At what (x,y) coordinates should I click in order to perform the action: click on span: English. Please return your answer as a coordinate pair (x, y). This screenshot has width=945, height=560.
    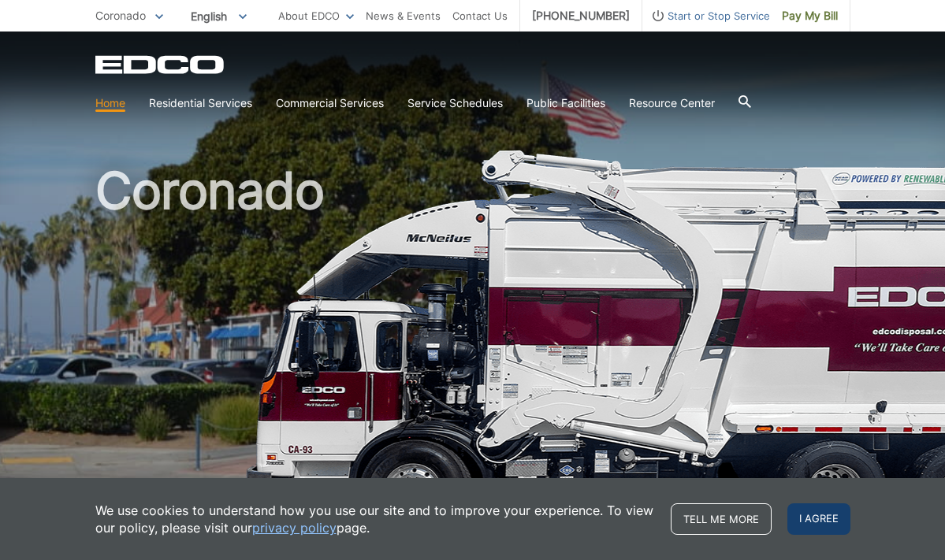
    Looking at the image, I should click on (218, 16).